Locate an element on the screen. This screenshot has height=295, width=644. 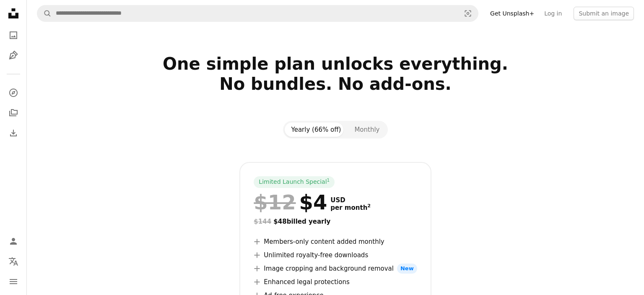
span: $12 is located at coordinates (275, 202).